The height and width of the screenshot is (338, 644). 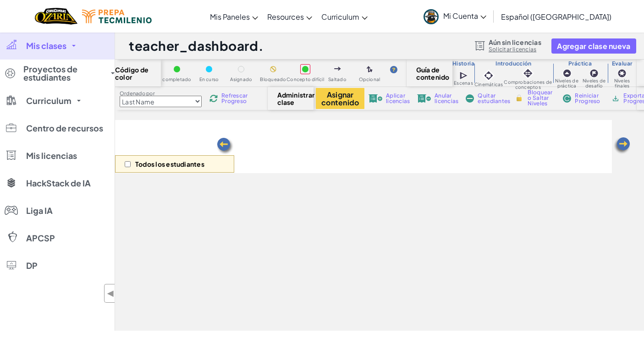 What do you see at coordinates (514, 64) in the screenshot?
I see `h3: Introducción` at bounding box center [514, 64].